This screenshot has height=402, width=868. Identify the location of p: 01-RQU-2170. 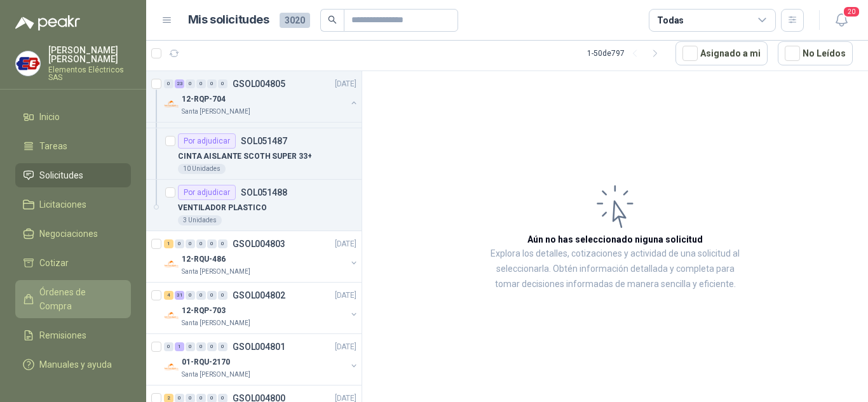
(206, 362).